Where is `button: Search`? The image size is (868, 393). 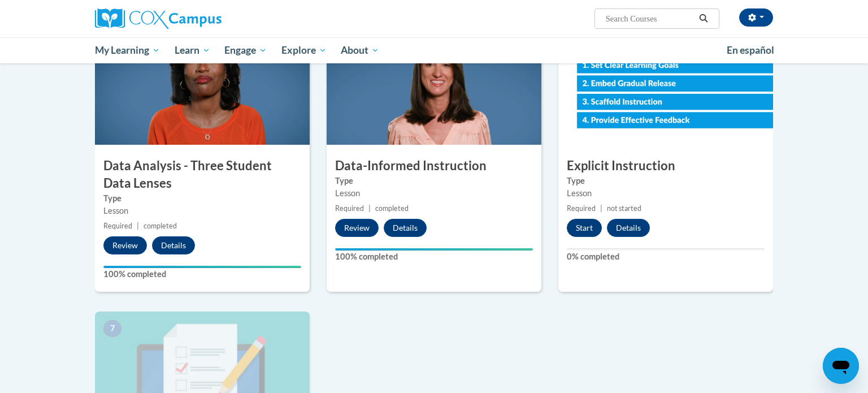 button: Search is located at coordinates (704, 19).